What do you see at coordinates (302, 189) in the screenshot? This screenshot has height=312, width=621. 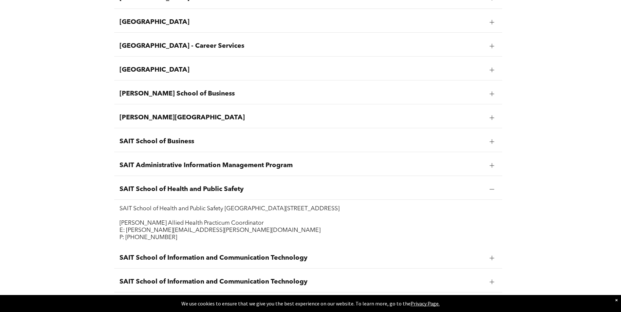 I see `span: SAIT School of Health and Public Safety` at bounding box center [302, 189].